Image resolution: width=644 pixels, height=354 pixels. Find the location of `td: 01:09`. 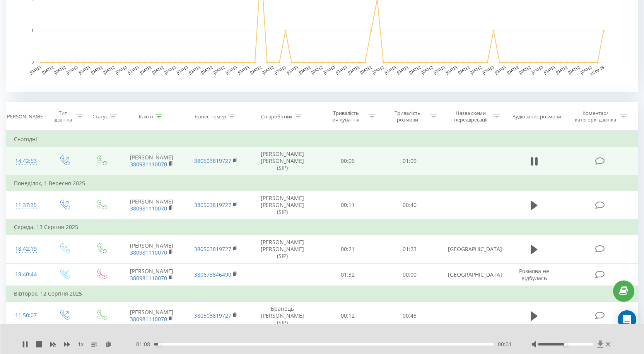

td: 01:09 is located at coordinates (410, 161).